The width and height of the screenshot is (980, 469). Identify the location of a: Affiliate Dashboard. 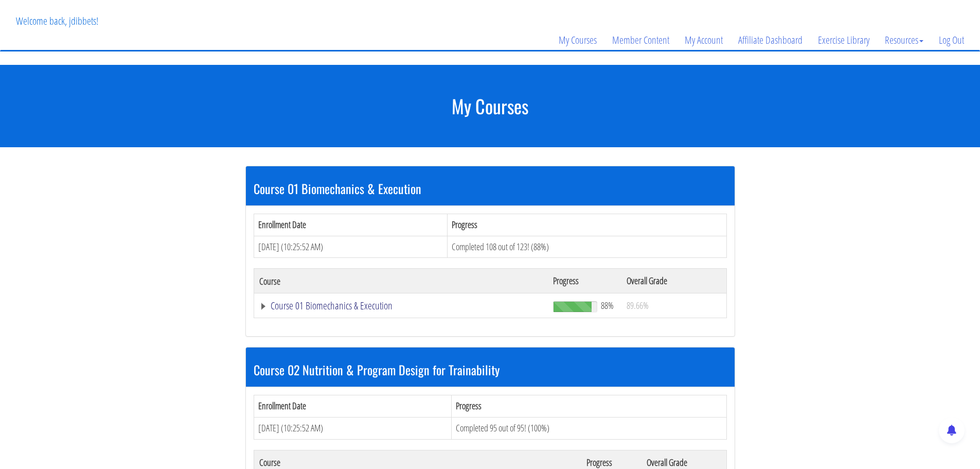
(770, 40).